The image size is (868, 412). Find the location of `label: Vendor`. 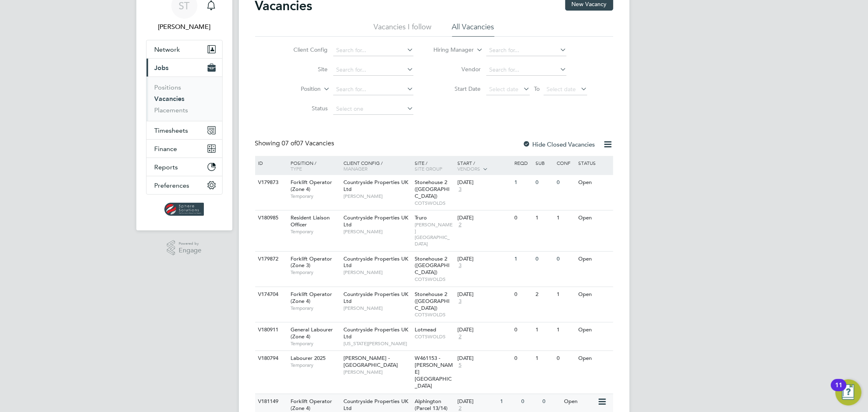

label: Vendor is located at coordinates (457, 69).